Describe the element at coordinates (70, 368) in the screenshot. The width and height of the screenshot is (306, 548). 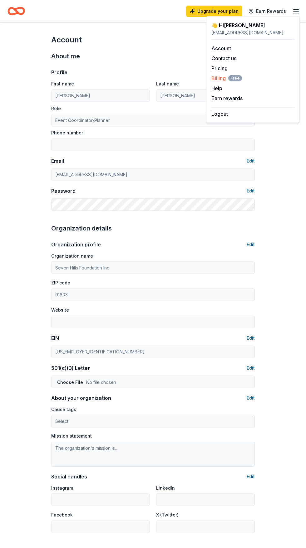
I see `div: 501(c)(3) Letter` at that location.